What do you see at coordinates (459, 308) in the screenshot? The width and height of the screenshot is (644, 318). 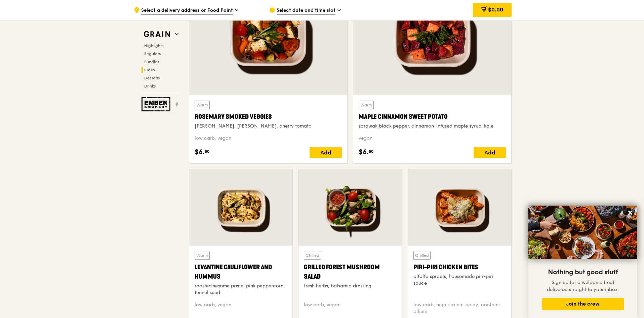 I see `div: low carb, high protein, spicy, contains allium` at bounding box center [459, 308].